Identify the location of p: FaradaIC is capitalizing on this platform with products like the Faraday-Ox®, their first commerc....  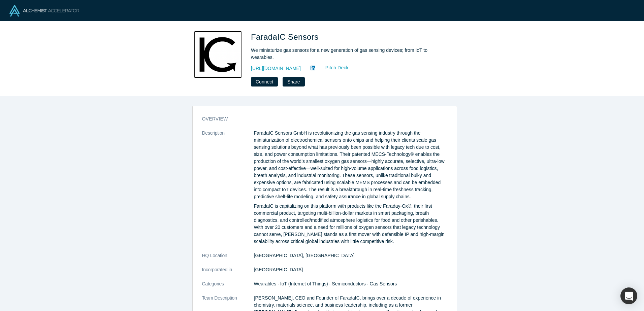
(351, 224).